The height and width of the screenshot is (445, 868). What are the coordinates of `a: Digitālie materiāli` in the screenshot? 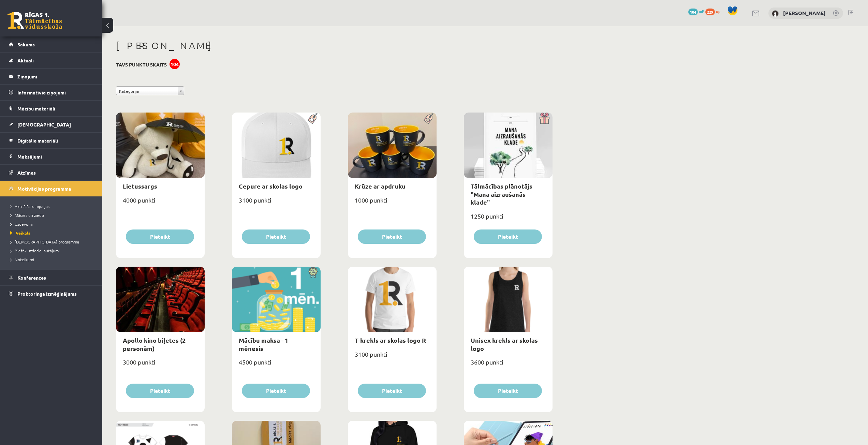 It's located at (52, 140).